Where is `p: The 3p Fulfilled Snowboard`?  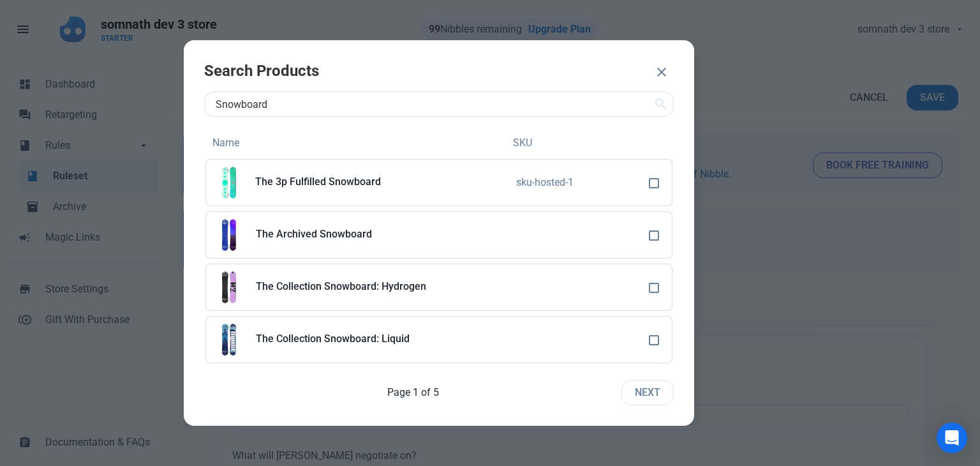
p: The 3p Fulfilled Snowboard is located at coordinates (380, 182).